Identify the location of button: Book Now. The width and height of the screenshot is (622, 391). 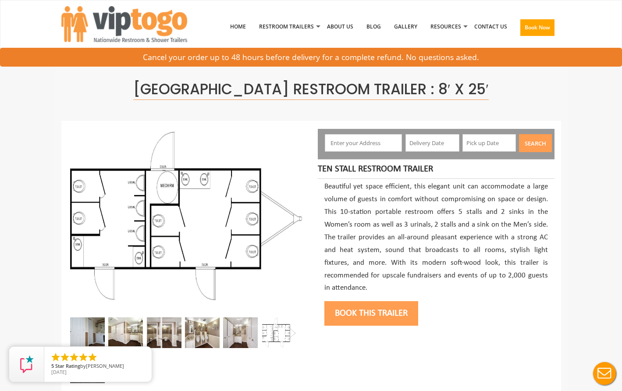
(537, 28).